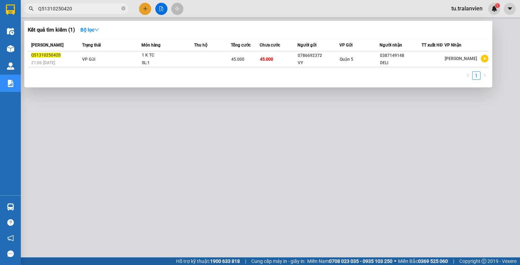 The height and width of the screenshot is (265, 520). Describe the element at coordinates (168, 55) in the screenshot. I see `div: 1 K TC` at that location.